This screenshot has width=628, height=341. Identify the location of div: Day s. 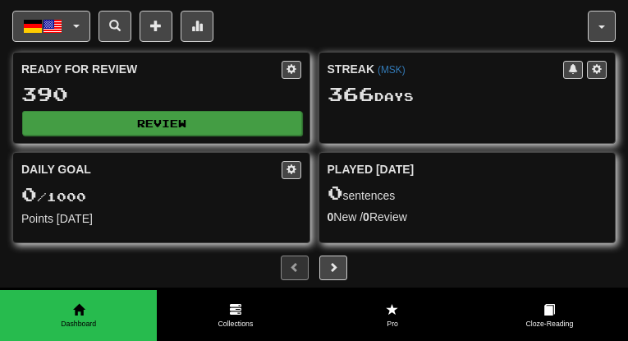
(467, 94).